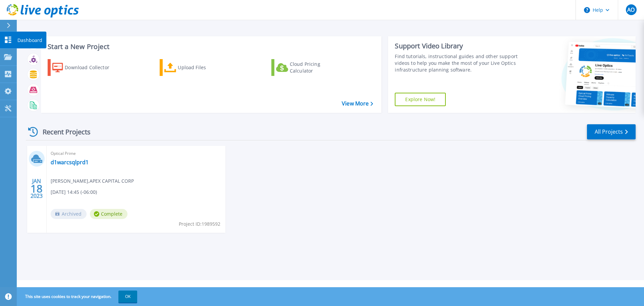 The width and height of the screenshot is (644, 306). Describe the element at coordinates (37, 188) in the screenshot. I see `div: JAN 2023` at that location.